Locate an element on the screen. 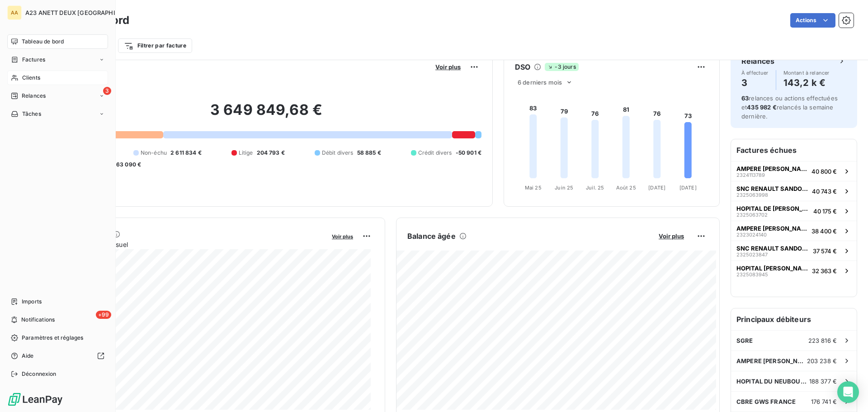 The height and width of the screenshot is (412, 868). div: AA is located at coordinates (14, 13).